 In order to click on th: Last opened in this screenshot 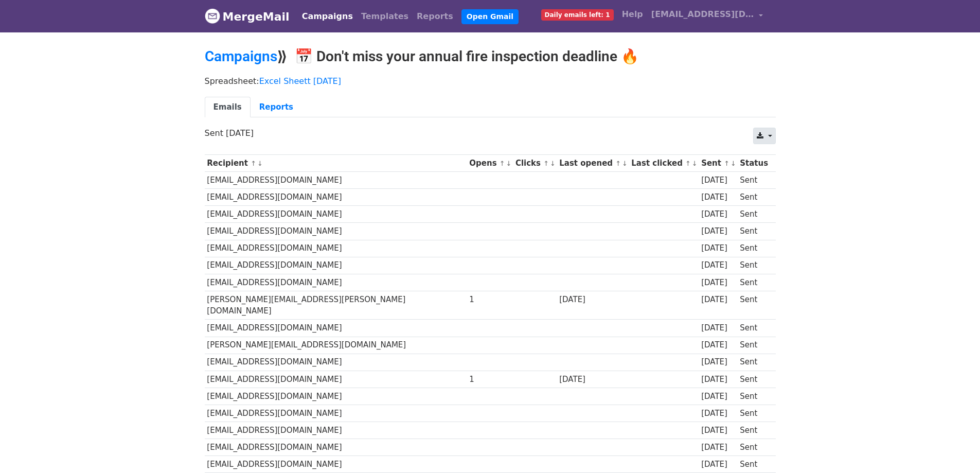, I will do `click(593, 163)`.